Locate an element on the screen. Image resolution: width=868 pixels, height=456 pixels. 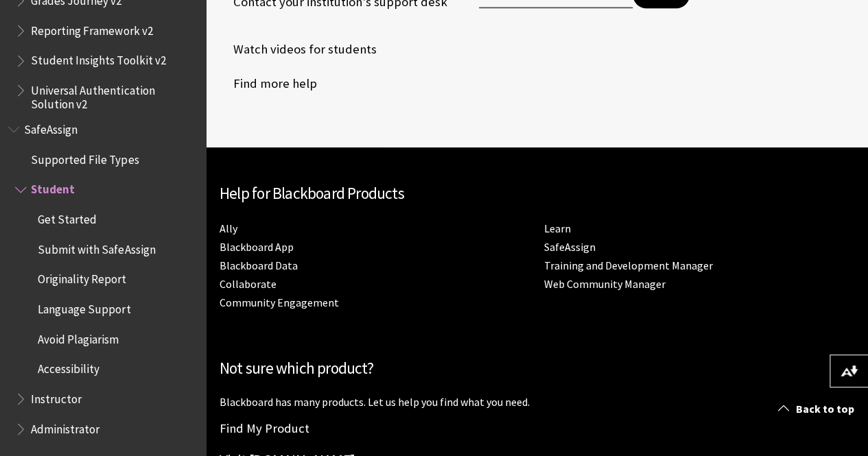
span: Get Started is located at coordinates (67, 216).